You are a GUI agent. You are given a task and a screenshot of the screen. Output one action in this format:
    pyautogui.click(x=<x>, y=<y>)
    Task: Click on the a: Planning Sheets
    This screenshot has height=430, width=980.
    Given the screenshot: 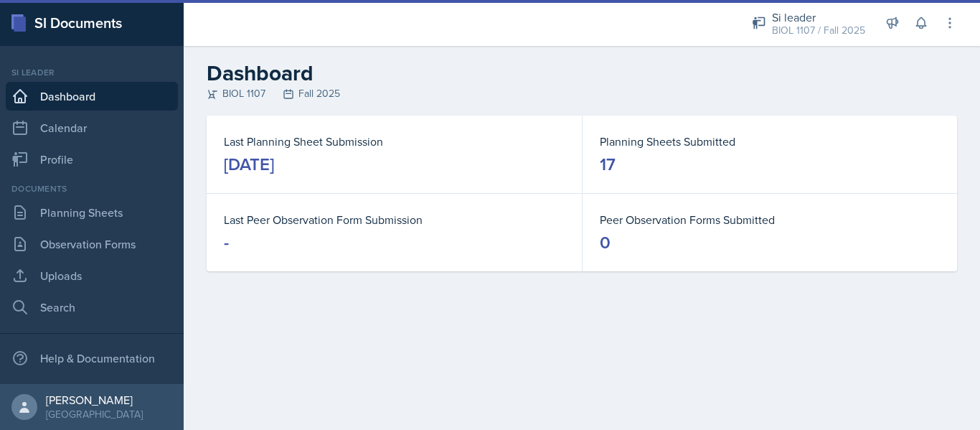 What is the action you would take?
    pyautogui.click(x=91, y=212)
    